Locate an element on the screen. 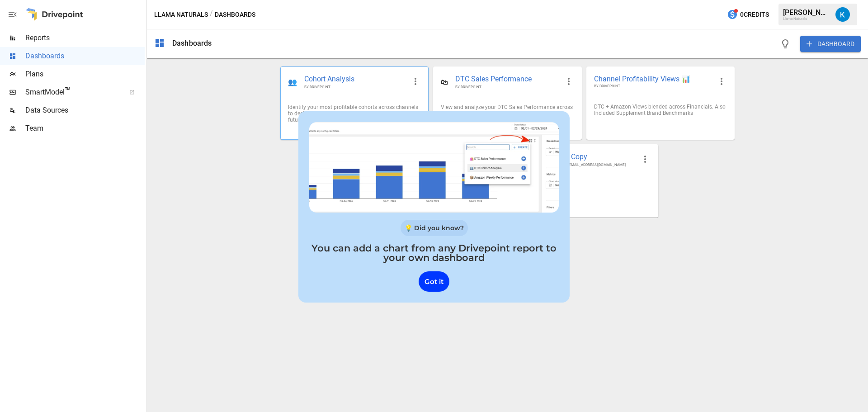 The image size is (868, 412). span: Channel Profitability Views 📊 is located at coordinates (654, 79).